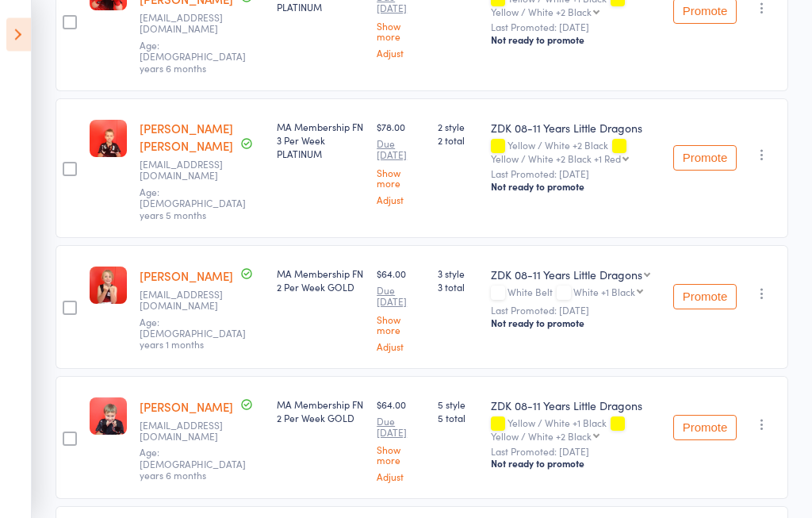 Image resolution: width=812 pixels, height=518 pixels. Describe the element at coordinates (576, 293) in the screenshot. I see `div: White Belt` at that location.